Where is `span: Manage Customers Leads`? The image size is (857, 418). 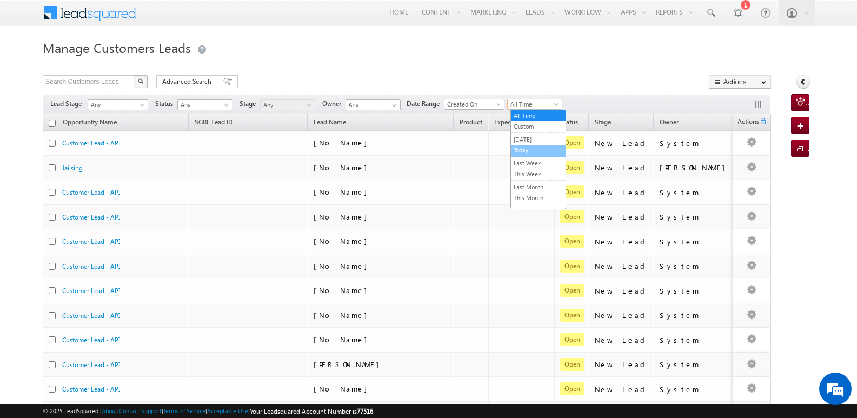
span: Manage Customers Leads is located at coordinates (117, 48).